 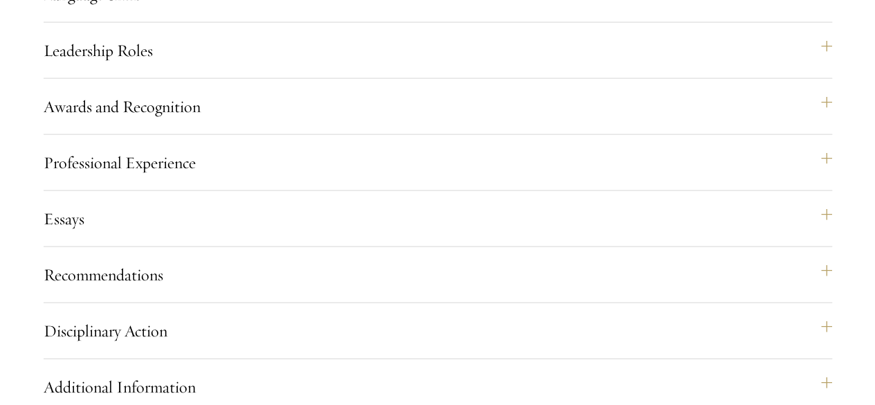 I want to click on button: Leadership Roles, so click(x=438, y=50).